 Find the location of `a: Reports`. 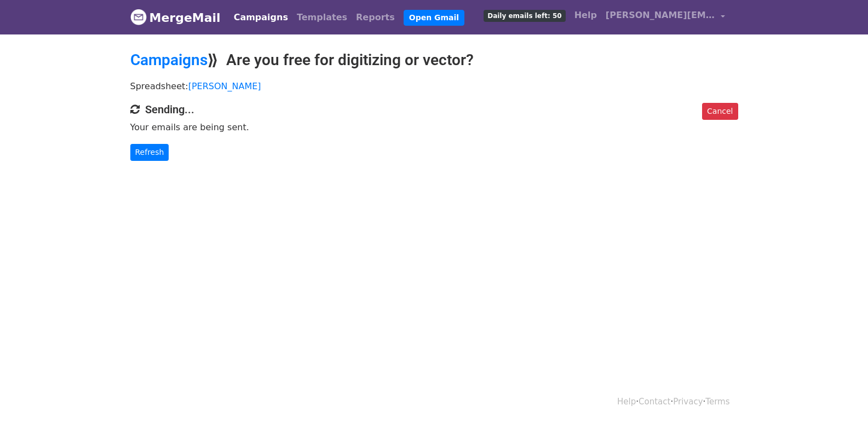

a: Reports is located at coordinates (375, 18).